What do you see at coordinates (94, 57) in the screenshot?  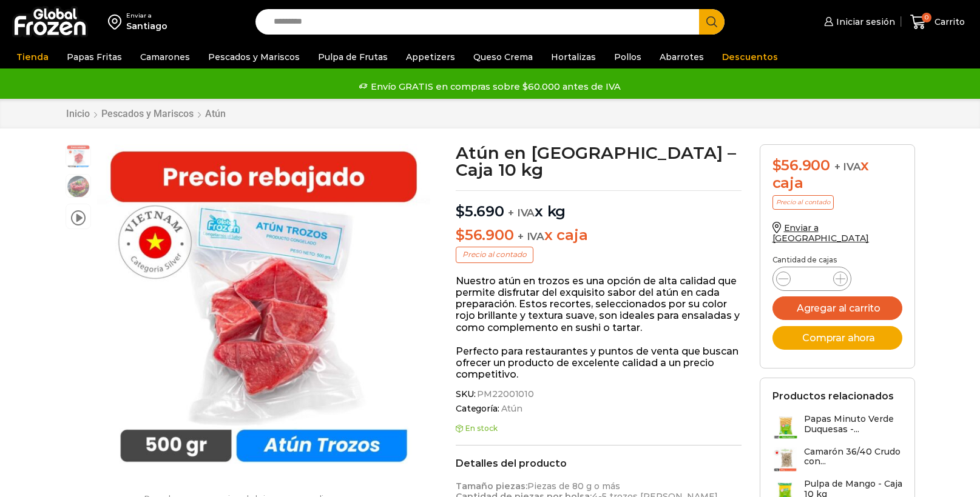 I see `a: Papas Fritas` at bounding box center [94, 57].